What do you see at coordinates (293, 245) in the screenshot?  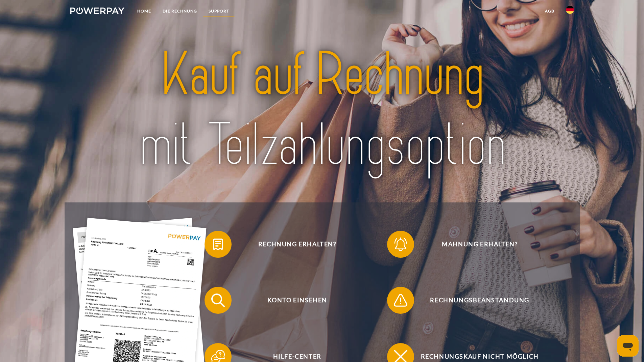 I see `button: Rechnung erhalten?` at bounding box center [293, 245].